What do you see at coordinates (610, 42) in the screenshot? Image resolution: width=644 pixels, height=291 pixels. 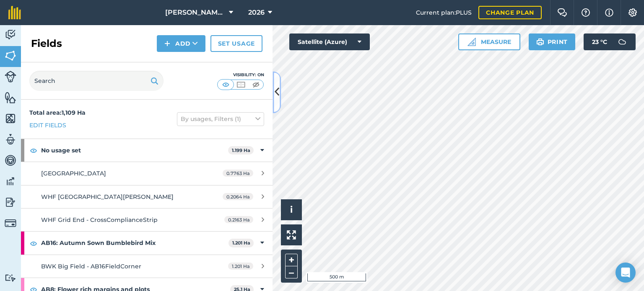 I see `button: 23 °C` at bounding box center [610, 42].